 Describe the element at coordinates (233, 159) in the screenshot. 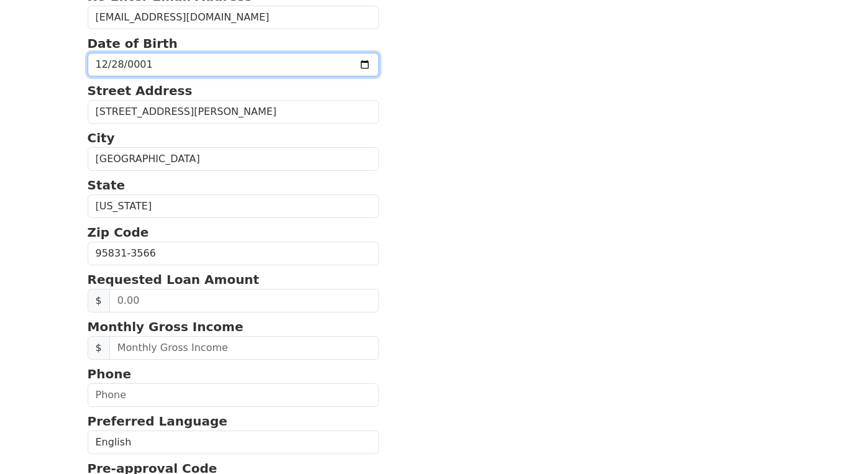

I see `input: City` at that location.